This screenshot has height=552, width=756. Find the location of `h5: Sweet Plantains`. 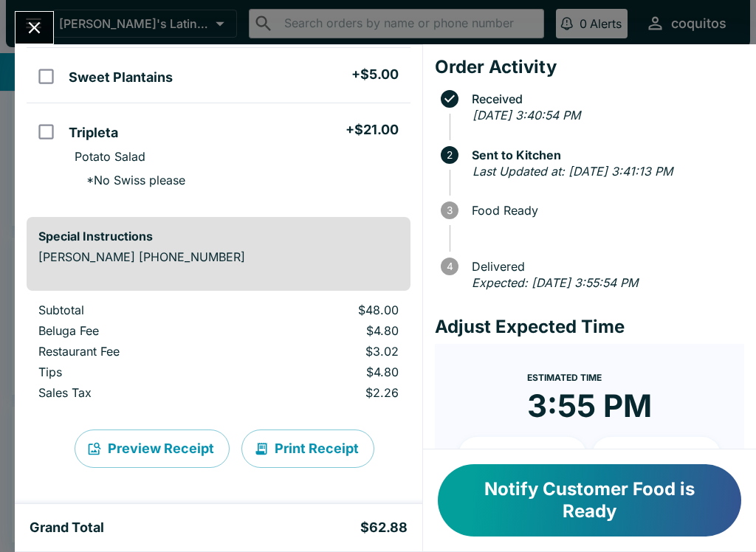

h5: Sweet Plantains is located at coordinates (120, 78).